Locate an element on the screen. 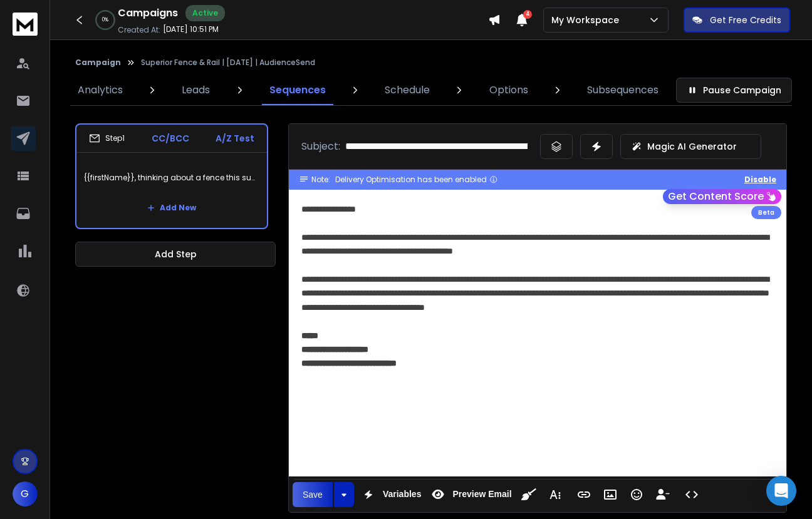 This screenshot has width=812, height=519. h1: Campaigns is located at coordinates (148, 13).